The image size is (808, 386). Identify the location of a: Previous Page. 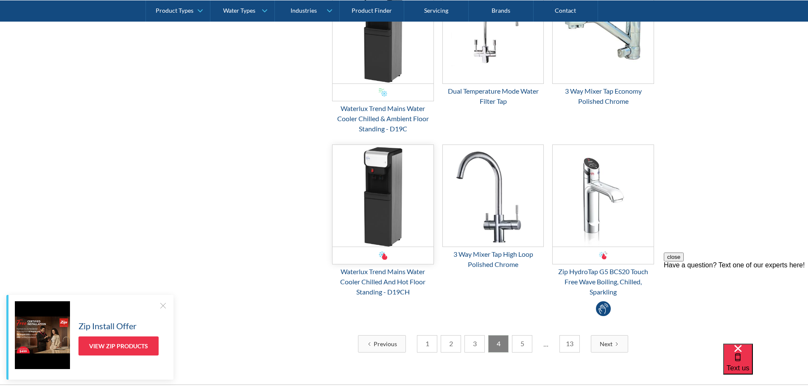
(382, 344).